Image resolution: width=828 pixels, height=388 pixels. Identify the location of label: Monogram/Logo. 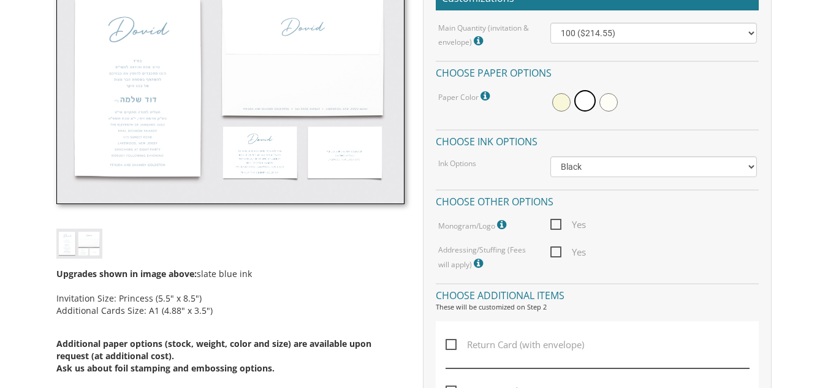
(474, 225).